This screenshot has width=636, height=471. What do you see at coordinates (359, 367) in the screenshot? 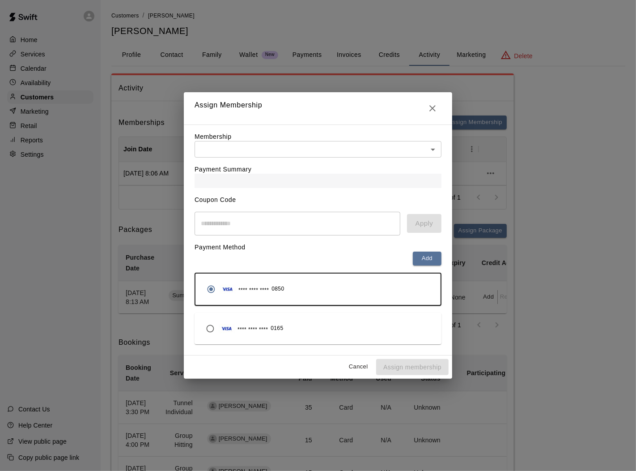
I see `button: Cancel` at bounding box center [359, 367].